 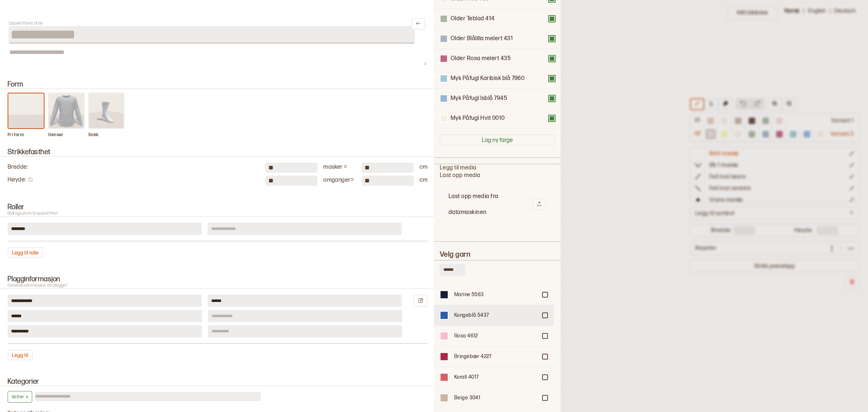 What do you see at coordinates (497, 197) in the screenshot?
I see `div: Legg til media Last opp media` at bounding box center [497, 197].